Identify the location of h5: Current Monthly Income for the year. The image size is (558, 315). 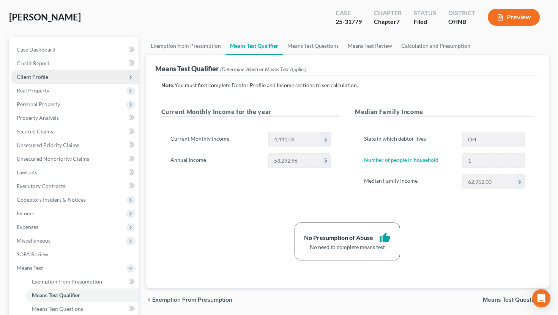
(251, 112).